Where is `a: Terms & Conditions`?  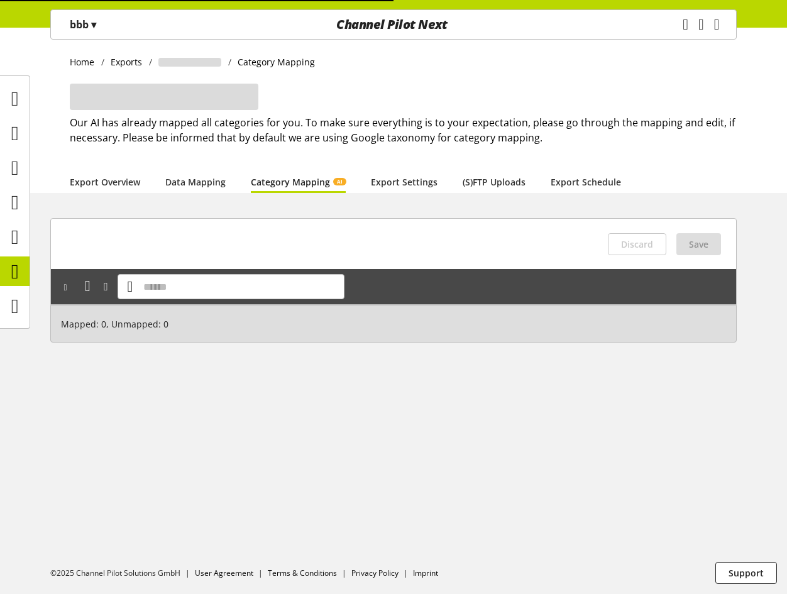
a: Terms & Conditions is located at coordinates (303, 573).